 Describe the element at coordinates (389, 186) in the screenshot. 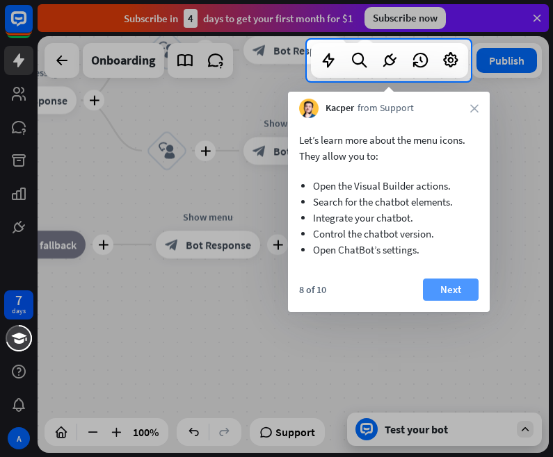

I see `li: Open the Visual Builder actions.` at that location.